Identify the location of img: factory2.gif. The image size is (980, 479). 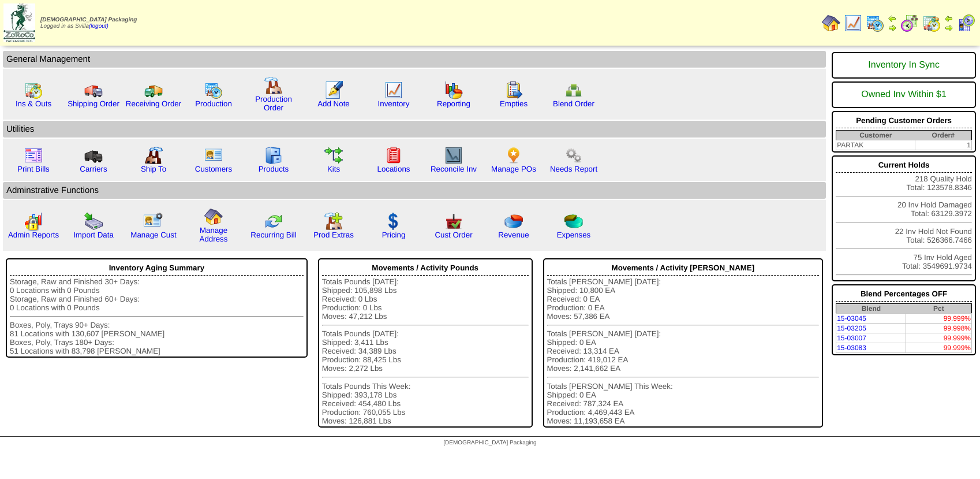
(153, 156).